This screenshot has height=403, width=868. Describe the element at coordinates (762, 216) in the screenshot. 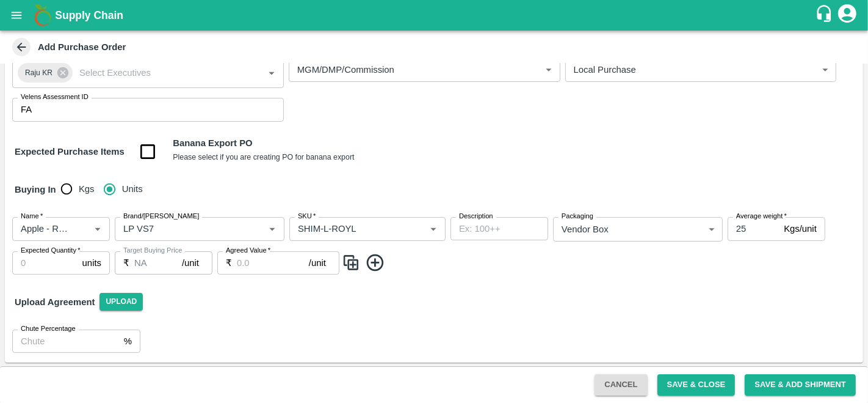

I see `label: Average weight` at that location.